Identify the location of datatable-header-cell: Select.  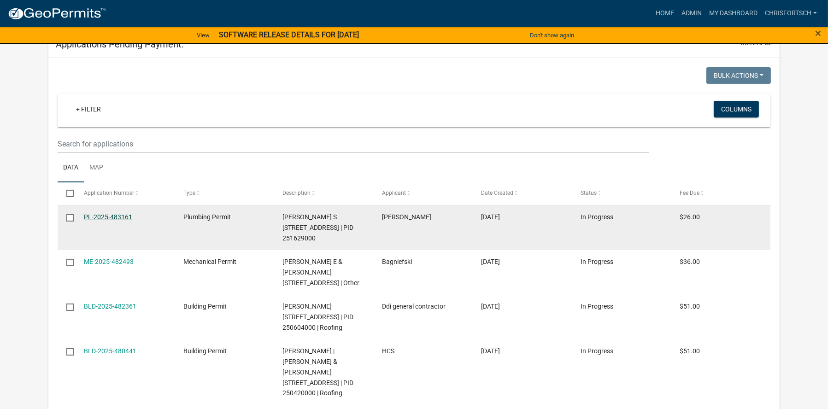
(66, 194).